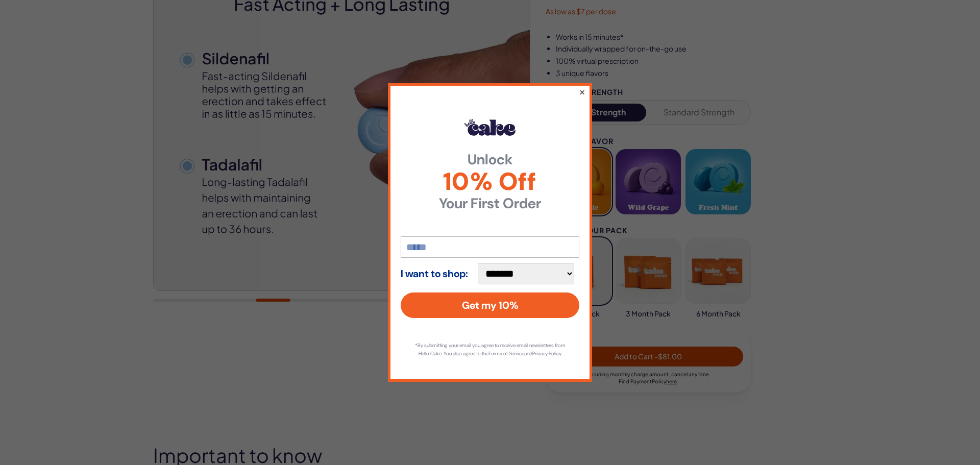 The image size is (980, 465). What do you see at coordinates (490, 127) in the screenshot?
I see `img: Hello Cake` at bounding box center [490, 127].